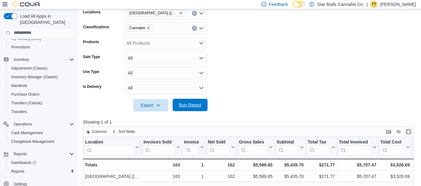 Image resolution: width=421 pixels, height=186 pixels. Describe the element at coordinates (41, 77) in the screenshot. I see `button: Inventory Manager (Classic)` at that location.